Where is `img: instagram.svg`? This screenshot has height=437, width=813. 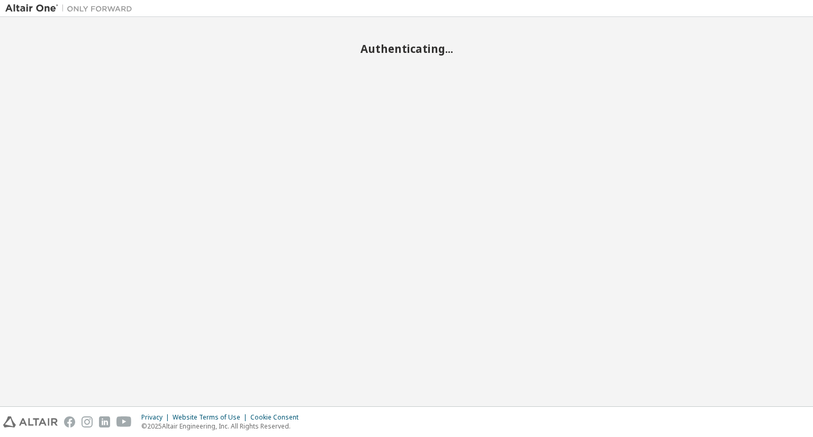 img: instagram.svg is located at coordinates (87, 422).